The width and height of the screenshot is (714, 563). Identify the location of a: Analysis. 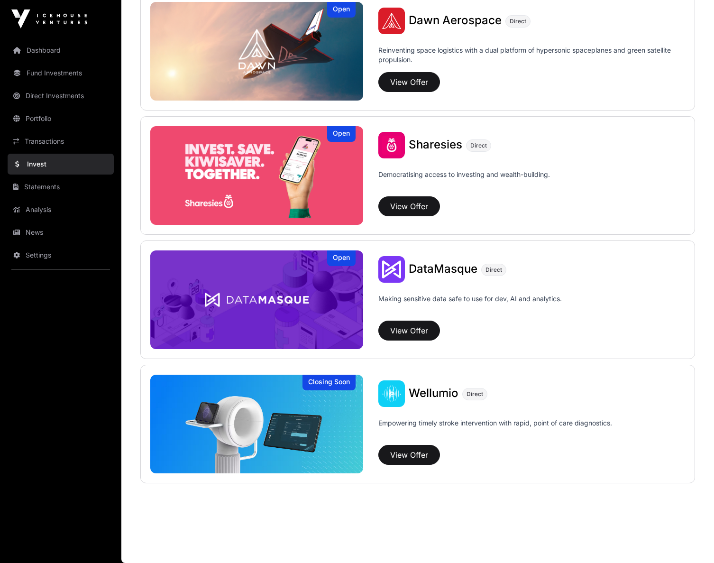
(61, 210).